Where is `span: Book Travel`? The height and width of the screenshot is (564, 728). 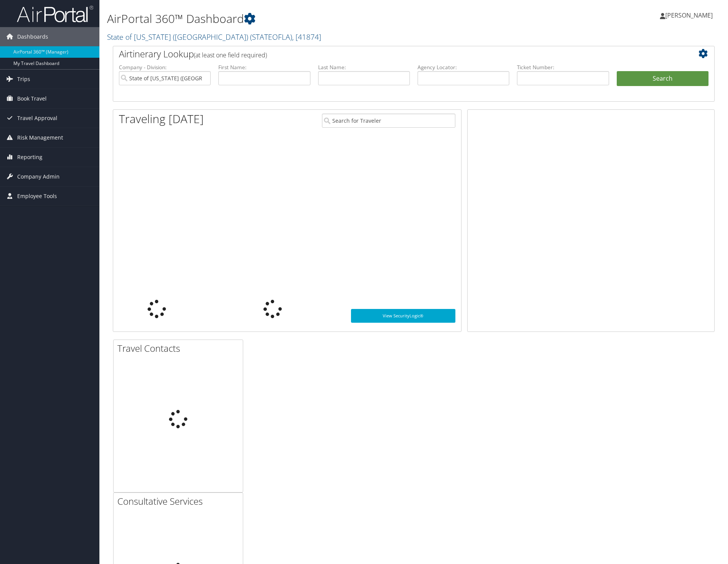
span: Book Travel is located at coordinates (31, 99).